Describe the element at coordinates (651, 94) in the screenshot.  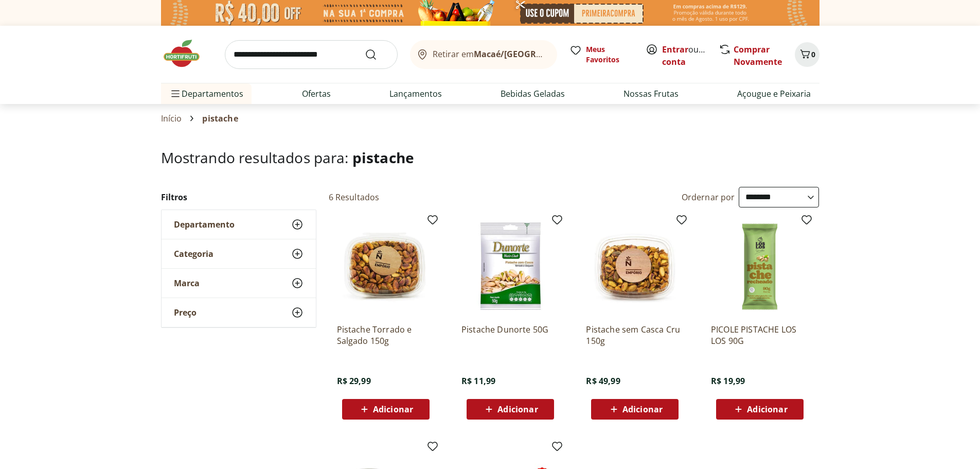
I see `a: Nossas Frutas` at that location.